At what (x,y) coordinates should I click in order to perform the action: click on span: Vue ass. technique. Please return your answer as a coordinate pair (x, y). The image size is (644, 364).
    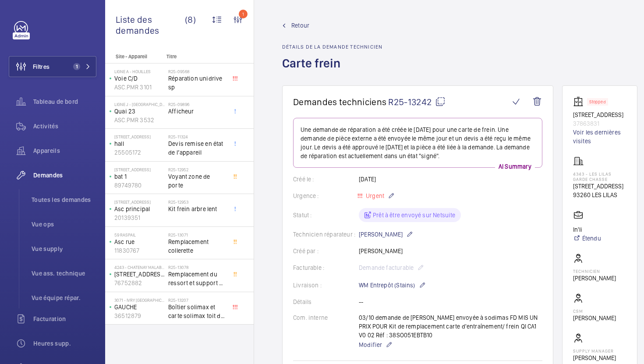
    Looking at the image, I should click on (64, 273).